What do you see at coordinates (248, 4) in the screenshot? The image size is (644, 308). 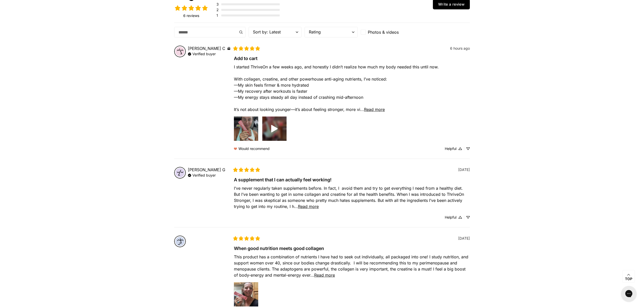 I see `div: 3 stars, 0 reviews` at bounding box center [248, 4].